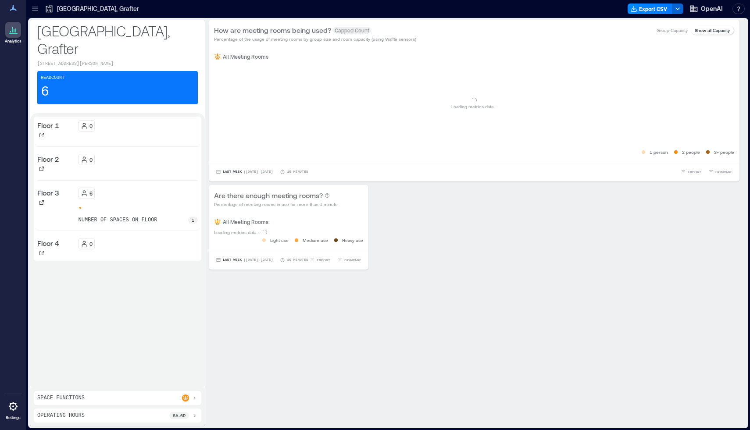  What do you see at coordinates (61, 398) in the screenshot?
I see `p: Space Functions` at bounding box center [61, 398].